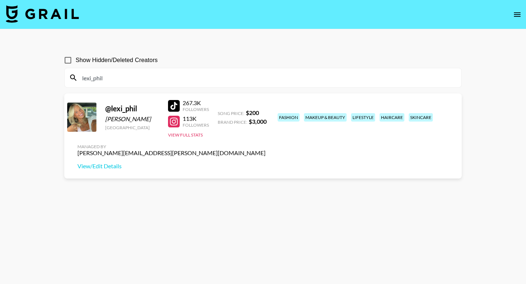 This screenshot has height=284, width=526. What do you see at coordinates (196, 119) in the screenshot?
I see `div: 113K` at bounding box center [196, 119].